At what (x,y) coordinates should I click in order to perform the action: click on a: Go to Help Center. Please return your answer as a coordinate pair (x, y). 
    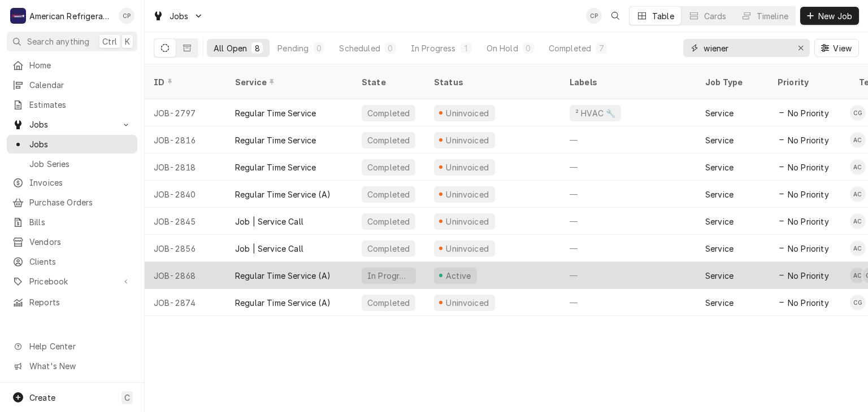
    Looking at the image, I should click on (72, 346).